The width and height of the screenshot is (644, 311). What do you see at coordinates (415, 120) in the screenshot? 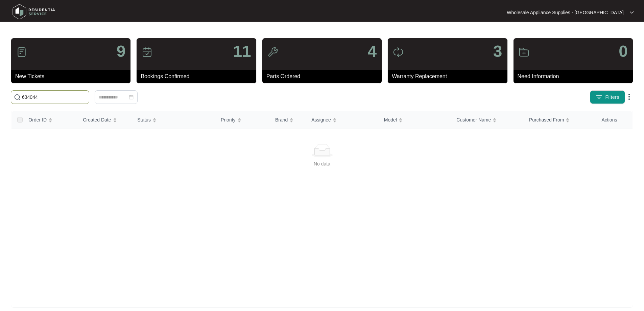
I see `th: Model` at bounding box center [415, 120].